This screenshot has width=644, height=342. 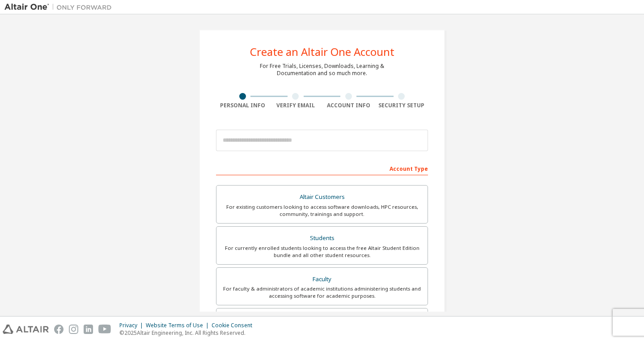 What do you see at coordinates (242, 105) in the screenshot?
I see `div: Personal Info` at bounding box center [242, 105].